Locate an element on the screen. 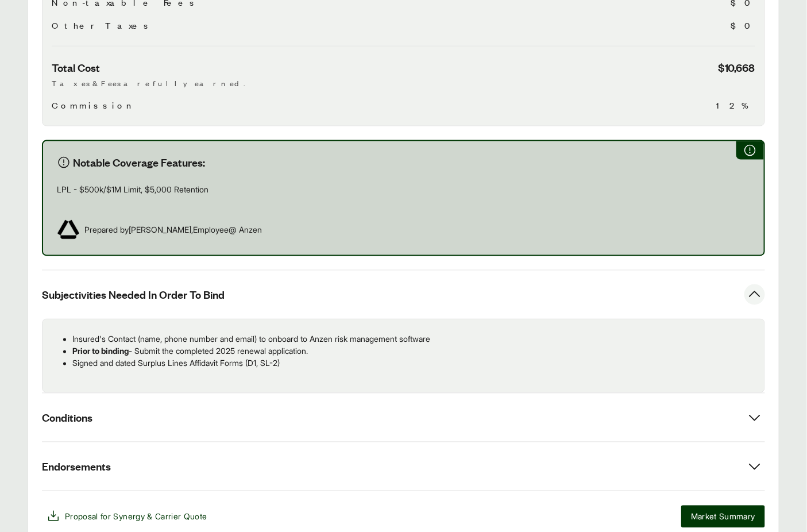 The height and width of the screenshot is (532, 807). button: Subjectivities Needed In Order To Bind is located at coordinates (403, 294).